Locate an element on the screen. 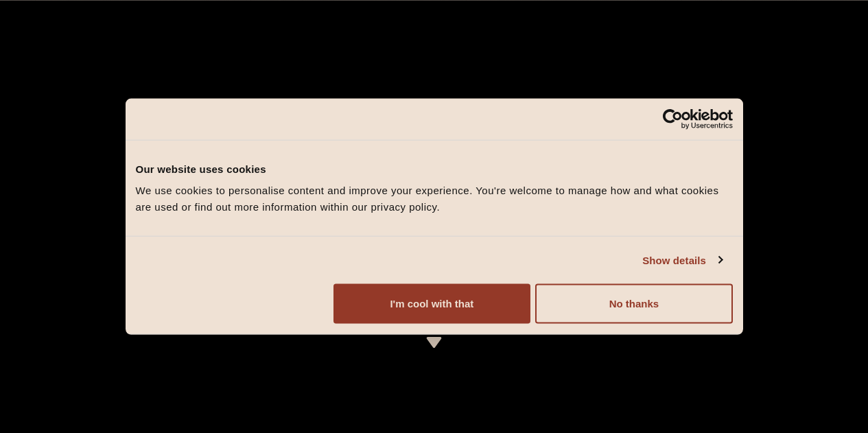 The width and height of the screenshot is (868, 433). a: Show details is located at coordinates (682, 260).